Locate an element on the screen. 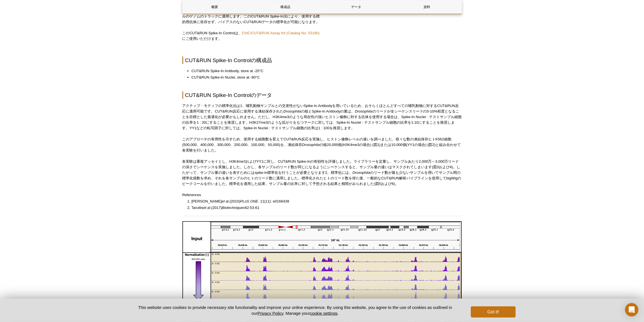 The height and width of the screenshot is (322, 644). h2: CUT&RUN Spike-In Controlの構成品 is located at coordinates (322, 60).